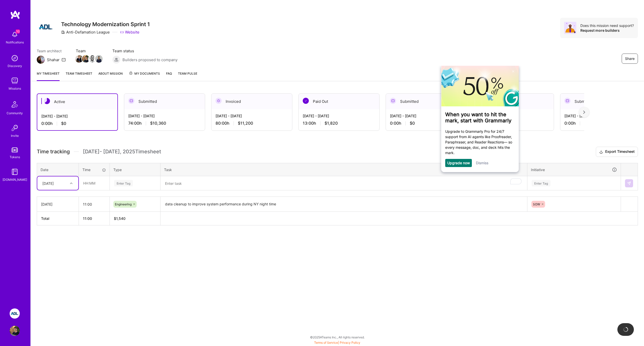 This screenshot has height=346, width=644. I want to click on a: Upgrade now, so click(20, 97).